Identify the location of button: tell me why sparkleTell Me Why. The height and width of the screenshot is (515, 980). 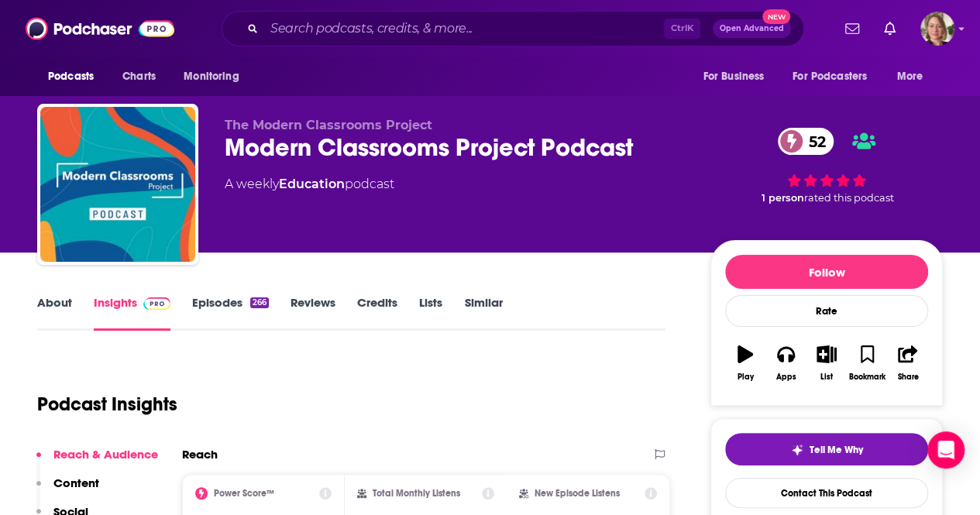
(827, 449).